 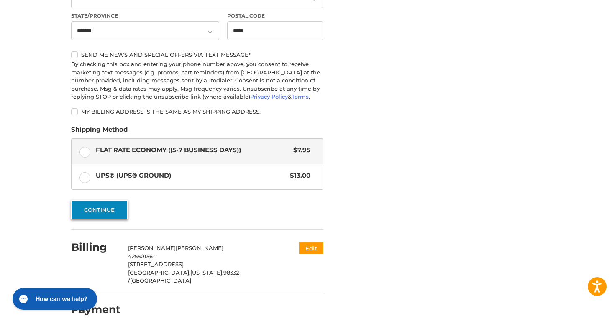 What do you see at coordinates (46, 14) in the screenshot?
I see `button: Gorgias live chat` at bounding box center [46, 14].